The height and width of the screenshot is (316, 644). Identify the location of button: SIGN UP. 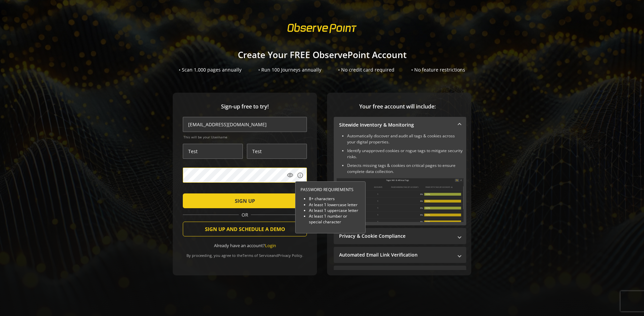
(245, 201).